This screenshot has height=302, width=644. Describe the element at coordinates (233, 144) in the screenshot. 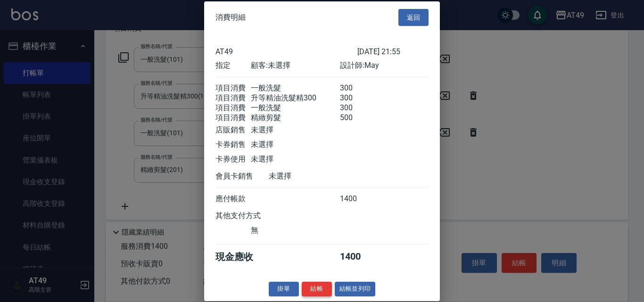

I see `div: 卡券銷售` at that location.